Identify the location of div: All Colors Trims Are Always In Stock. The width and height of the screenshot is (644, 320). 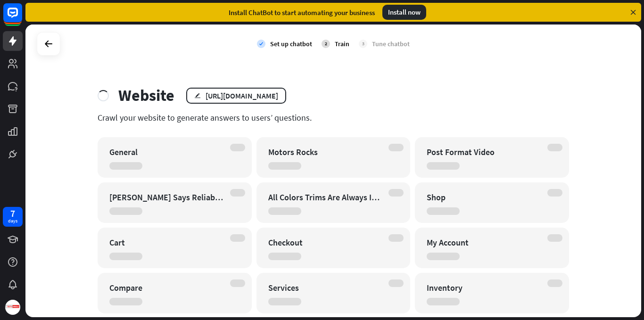
(325, 197).